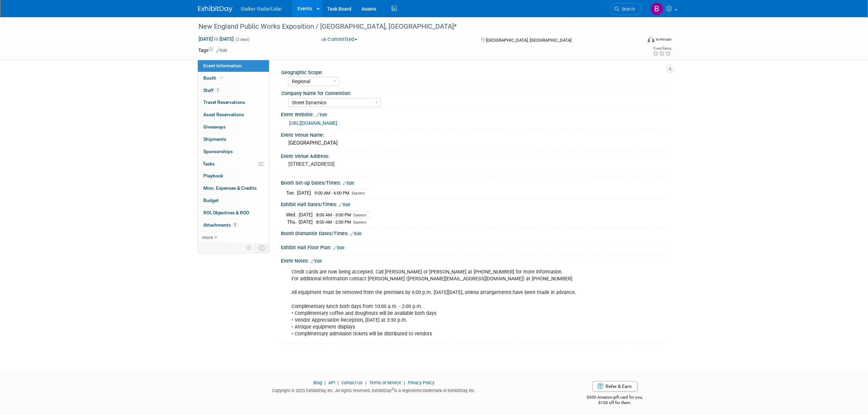  Describe the element at coordinates (476, 155) in the screenshot. I see `div: Event Venue Address:` at that location.